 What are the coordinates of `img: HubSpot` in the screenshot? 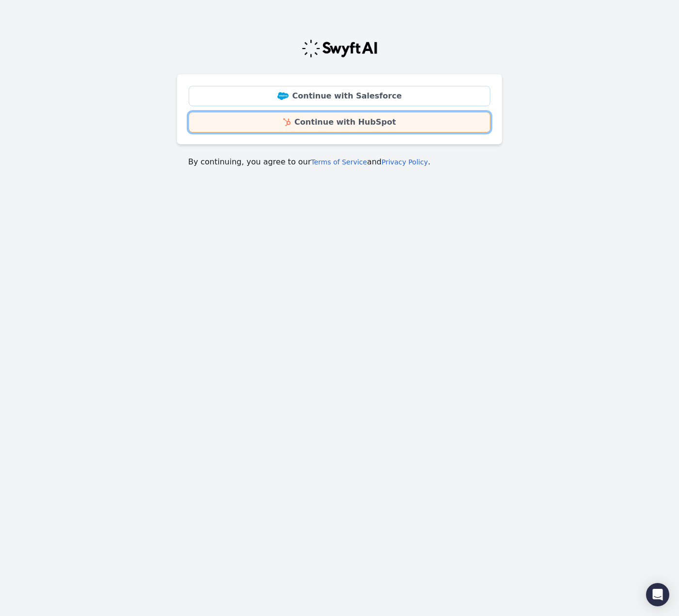 It's located at (286, 122).